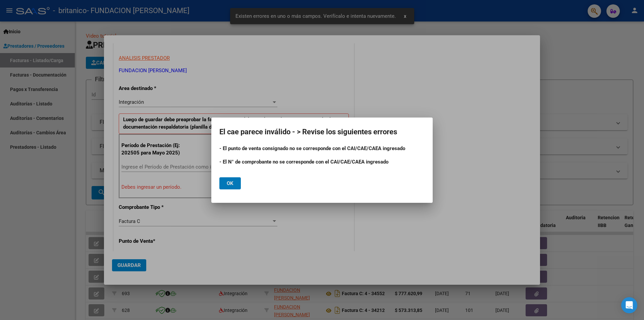 Image resolution: width=644 pixels, height=320 pixels. What do you see at coordinates (230, 183) in the screenshot?
I see `span: Ok` at bounding box center [230, 183].